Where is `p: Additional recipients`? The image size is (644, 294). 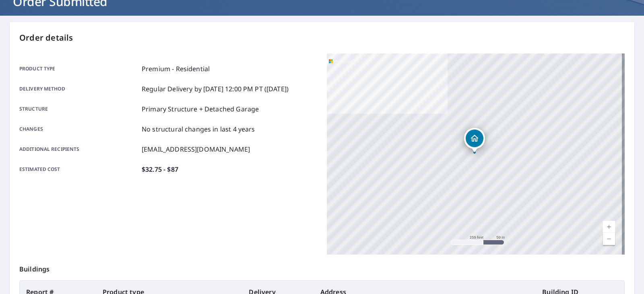
p: Additional recipients is located at coordinates (79, 149).